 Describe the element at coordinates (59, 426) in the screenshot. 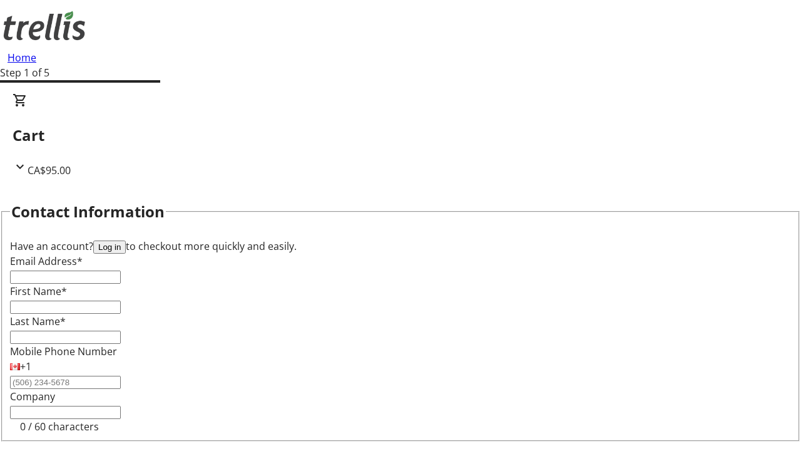

I see `tr-character-limit: 0 / 60 characters` at that location.